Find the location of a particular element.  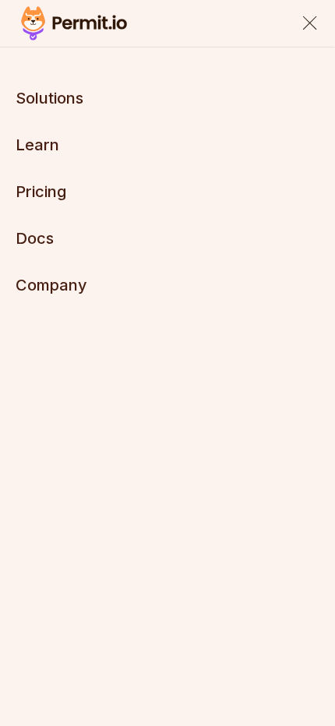

a: Pricing is located at coordinates (41, 192).